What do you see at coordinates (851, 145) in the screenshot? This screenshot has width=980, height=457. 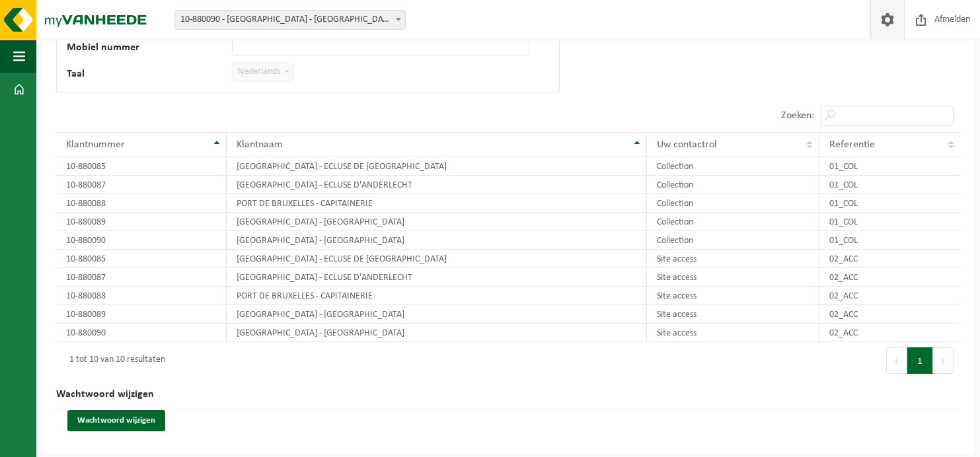 I see `span: Referentie` at bounding box center [851, 145].